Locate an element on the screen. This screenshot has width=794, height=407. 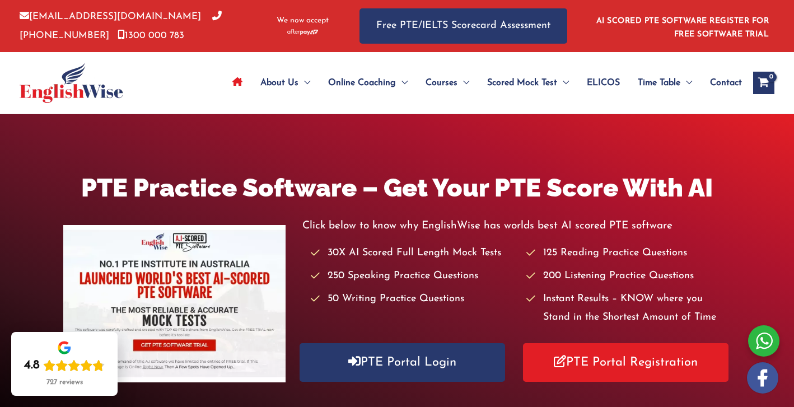
span: Courses is located at coordinates (441, 83).